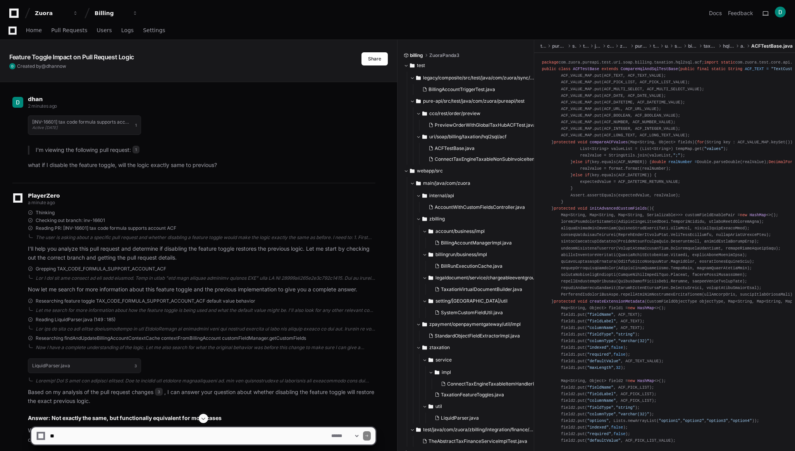  What do you see at coordinates (666, 46) in the screenshot?
I see `span: uri` at bounding box center [666, 46].